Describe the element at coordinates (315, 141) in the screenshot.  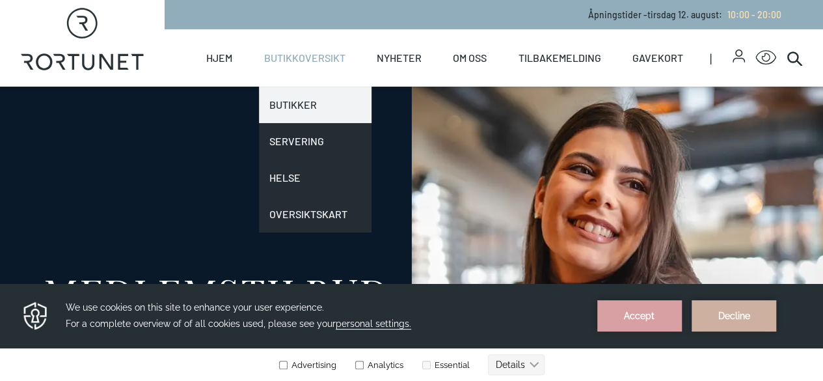
I see `a: Servering` at that location.